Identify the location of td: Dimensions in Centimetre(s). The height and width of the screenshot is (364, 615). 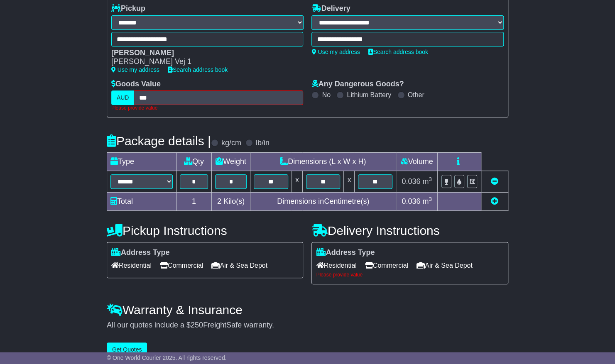
(323, 202).